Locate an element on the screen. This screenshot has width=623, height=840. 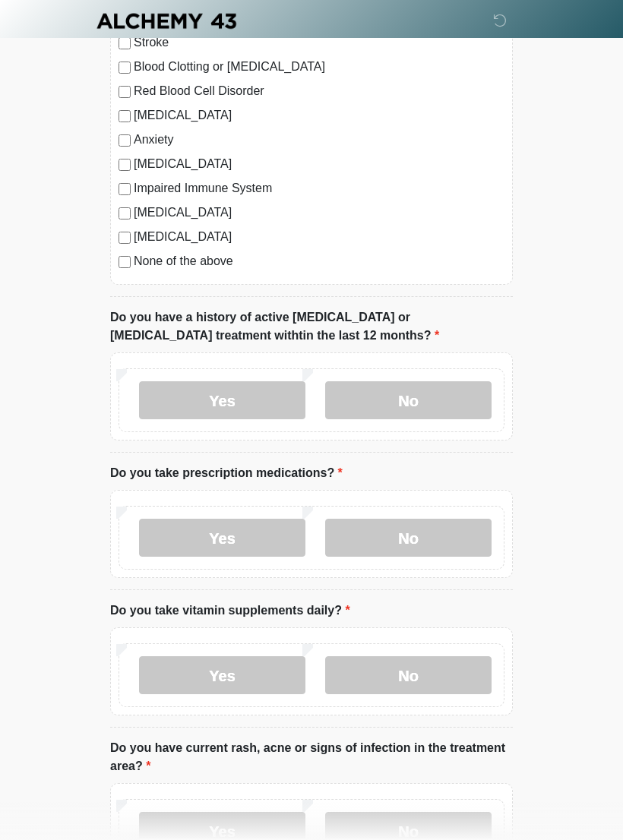
input: None of the above is located at coordinates (125, 262).